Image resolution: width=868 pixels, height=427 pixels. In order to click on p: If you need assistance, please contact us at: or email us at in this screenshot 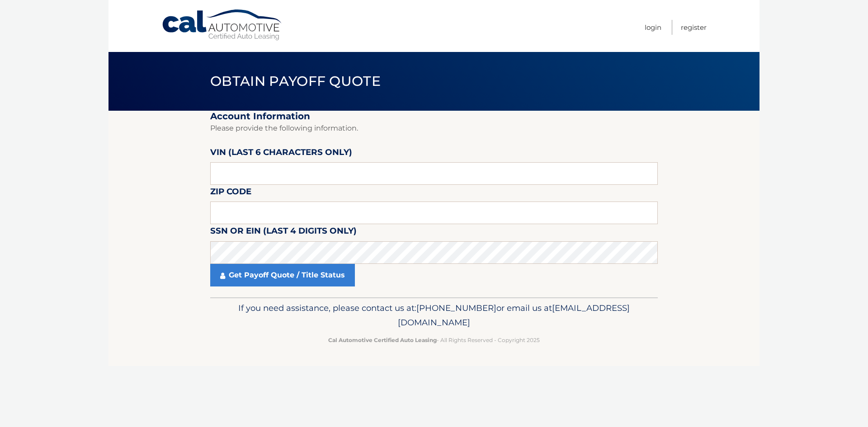, I will do `click(434, 315)`.